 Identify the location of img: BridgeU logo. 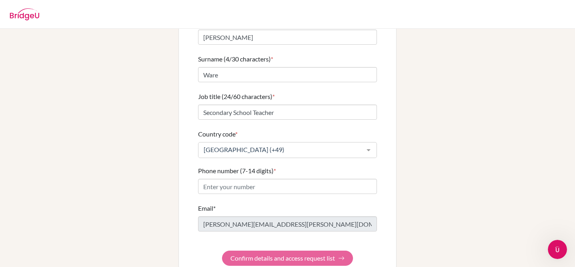
(24, 14).